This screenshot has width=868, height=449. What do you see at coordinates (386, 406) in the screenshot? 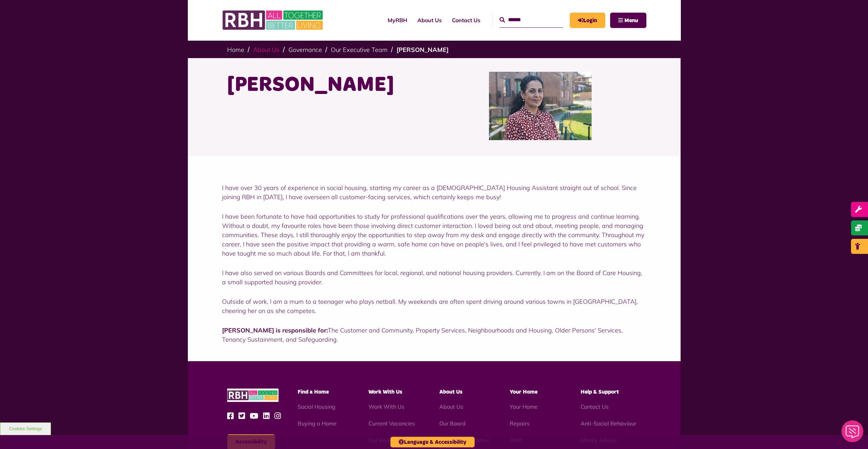
I see `a: Work With Us` at bounding box center [386, 406].